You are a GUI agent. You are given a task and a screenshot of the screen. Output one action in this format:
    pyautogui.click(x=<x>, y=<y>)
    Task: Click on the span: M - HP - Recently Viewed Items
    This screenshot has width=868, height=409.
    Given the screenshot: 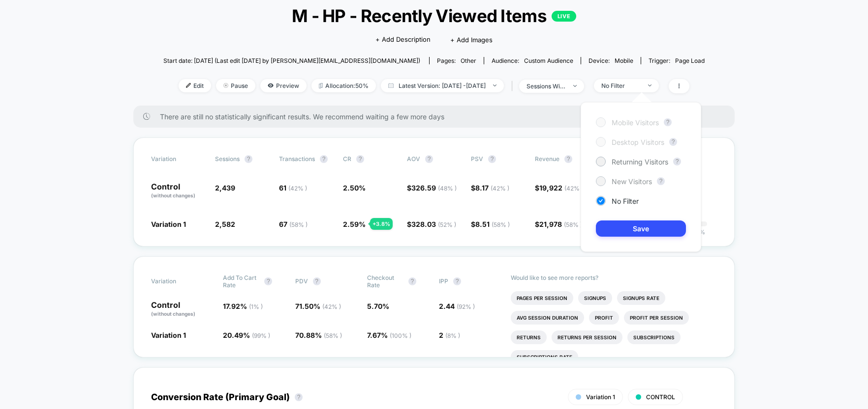 What is the action you would take?
    pyautogui.click(x=434, y=16)
    